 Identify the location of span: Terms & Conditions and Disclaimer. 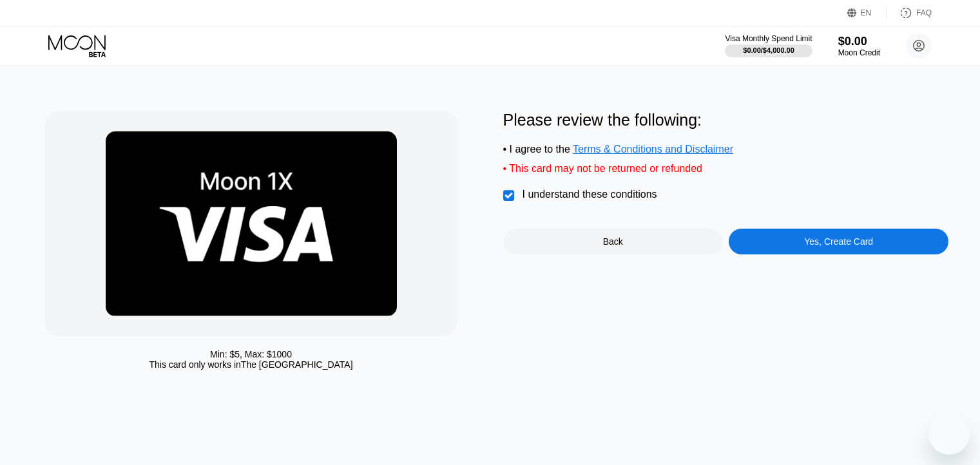
(653, 149).